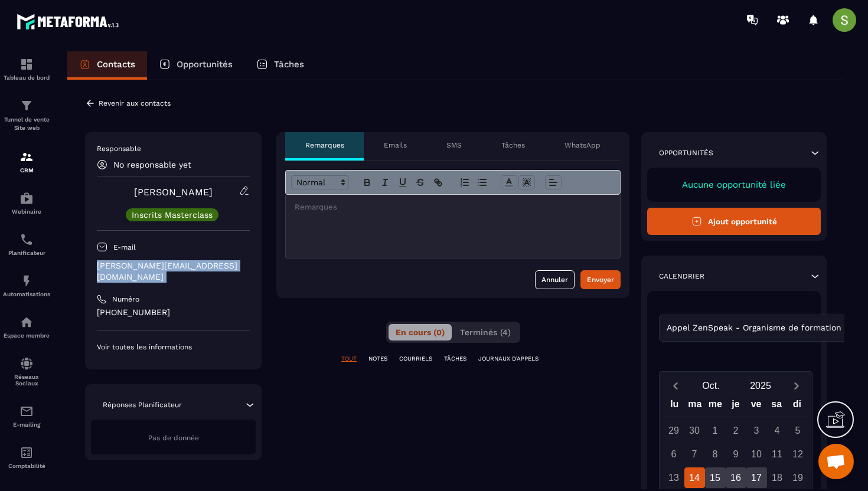 The width and height of the screenshot is (868, 491). Describe the element at coordinates (776, 406) in the screenshot. I see `div: sa` at that location.